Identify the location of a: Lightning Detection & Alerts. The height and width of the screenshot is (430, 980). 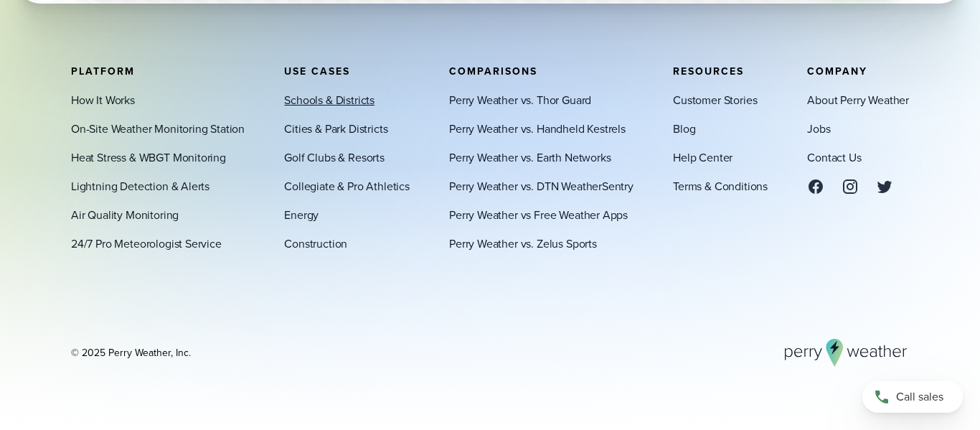
(140, 186).